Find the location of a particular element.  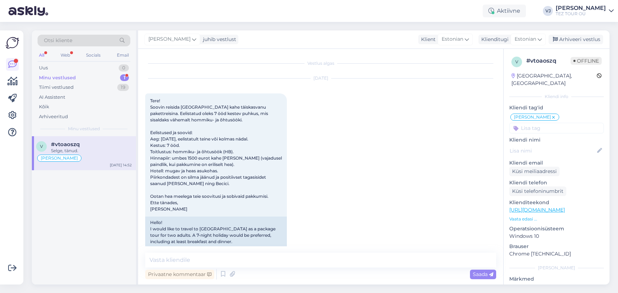

div: All is located at coordinates (41, 55).